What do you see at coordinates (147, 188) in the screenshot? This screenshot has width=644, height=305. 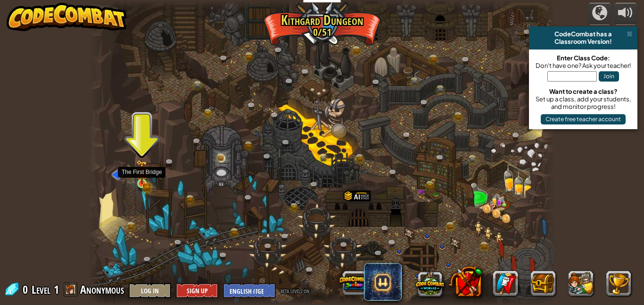 I see `img: bronze-chest.png` at bounding box center [147, 188].